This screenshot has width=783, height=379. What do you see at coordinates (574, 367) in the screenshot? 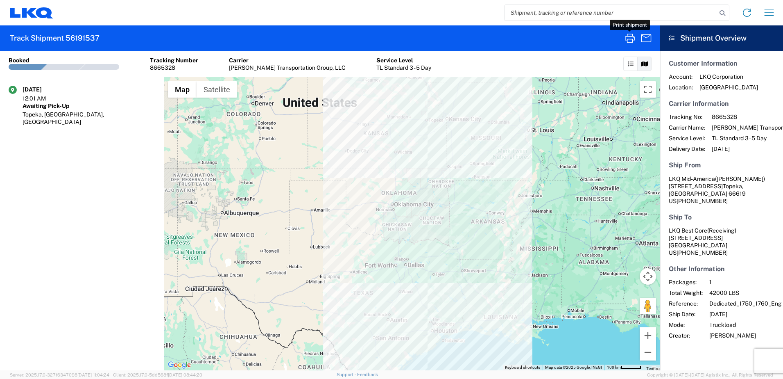
I see `span: Map data ©2025 Google, INEGI` at bounding box center [574, 367].